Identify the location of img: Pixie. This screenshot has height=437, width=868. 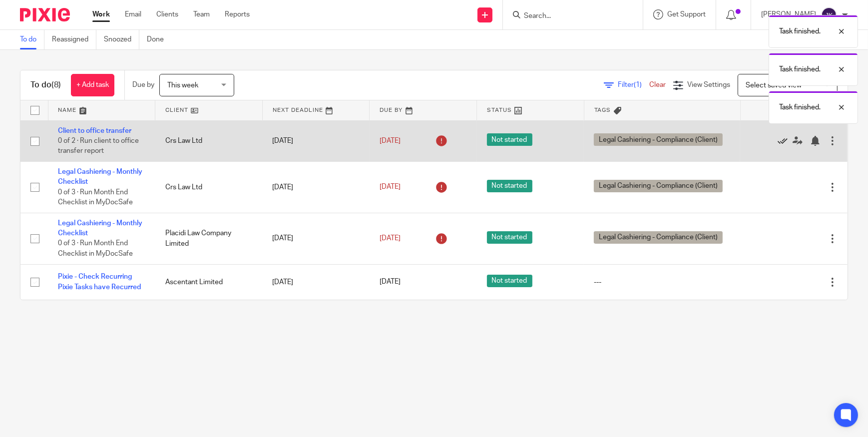
(45, 14).